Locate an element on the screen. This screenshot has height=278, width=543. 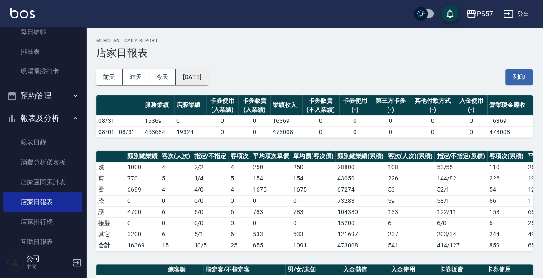
h5: 公司 is located at coordinates (48, 259).